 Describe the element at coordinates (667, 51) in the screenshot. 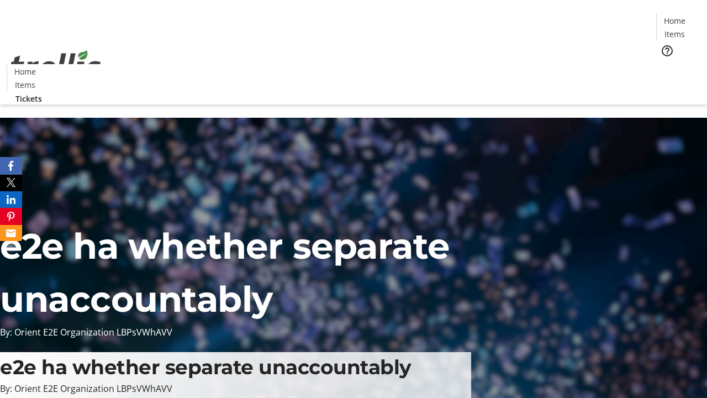

I see `button: Help` at that location.